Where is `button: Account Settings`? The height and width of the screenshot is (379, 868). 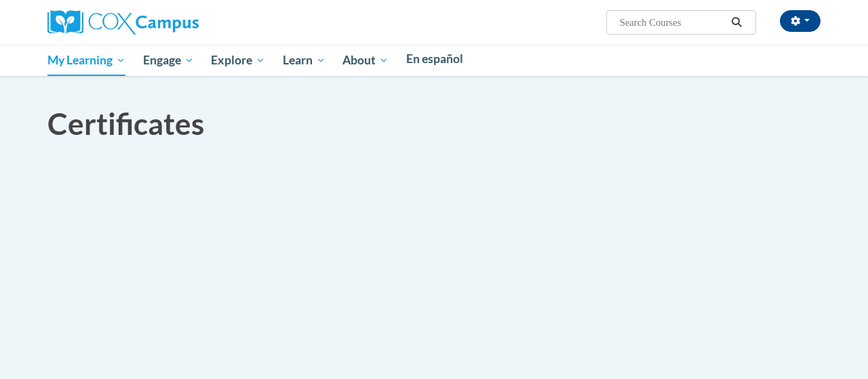
button: Account Settings is located at coordinates (800, 21).